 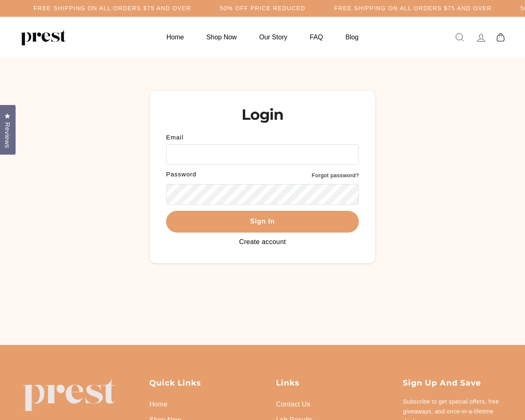 What do you see at coordinates (452, 383) in the screenshot?
I see `p: Sign up and save` at bounding box center [452, 383].